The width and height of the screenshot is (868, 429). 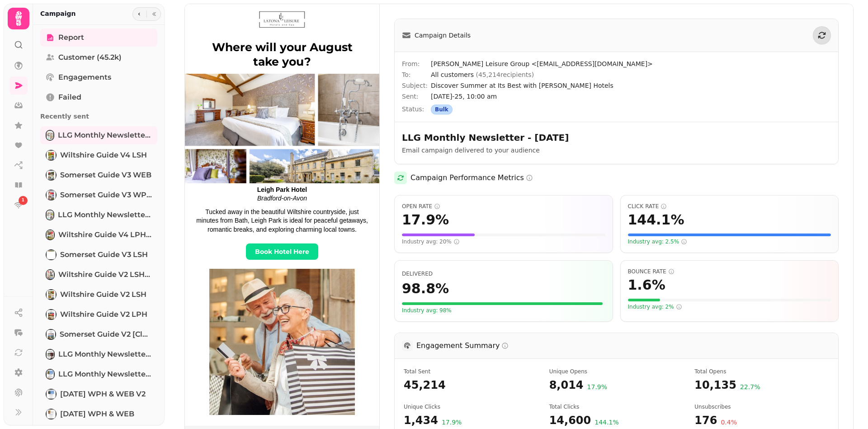 I want to click on span: From:, so click(x=417, y=64).